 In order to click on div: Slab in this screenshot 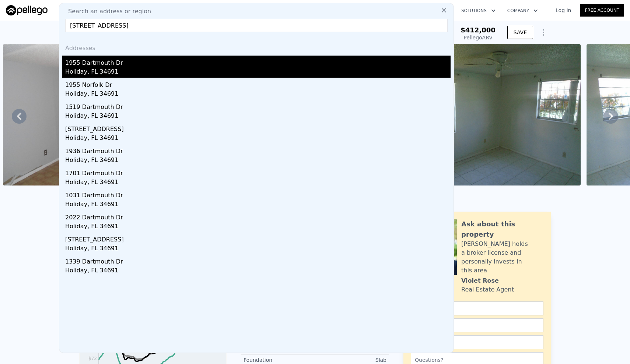, I will do `click(351, 360)`.